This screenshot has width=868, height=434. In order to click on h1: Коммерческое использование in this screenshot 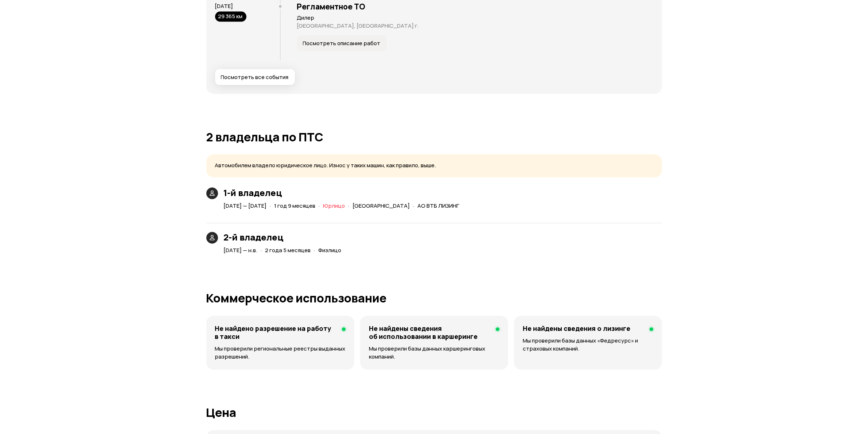, I will do `click(434, 299)`.